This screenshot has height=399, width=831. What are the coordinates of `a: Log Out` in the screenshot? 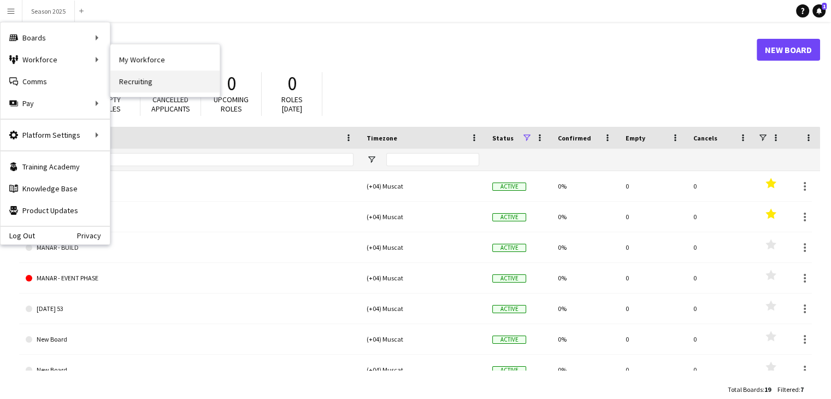 It's located at (17, 235).